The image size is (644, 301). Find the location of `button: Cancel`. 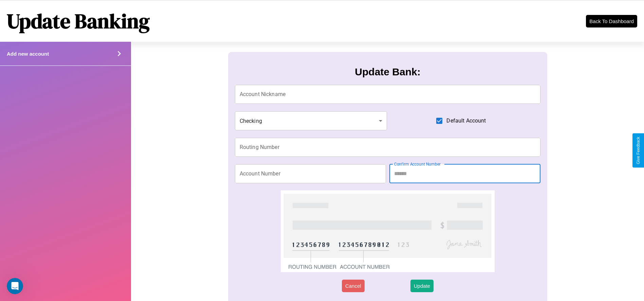

button: Cancel is located at coordinates (353, 286).